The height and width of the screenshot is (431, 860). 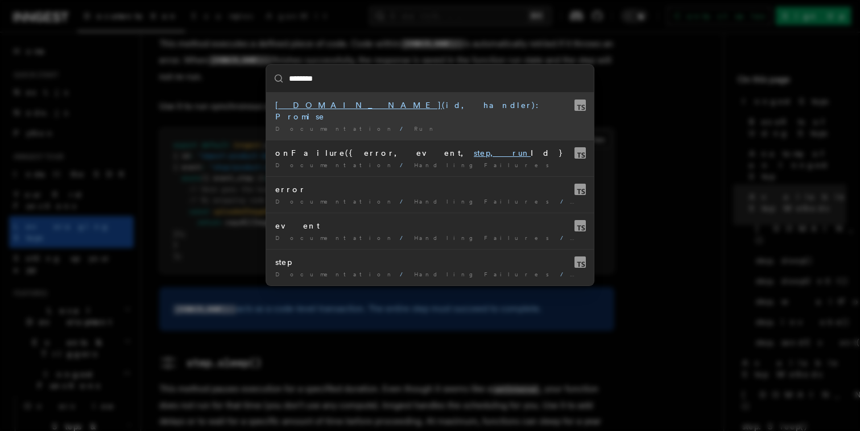 What do you see at coordinates (430, 226) in the screenshot?
I see `div: event` at bounding box center [430, 226].